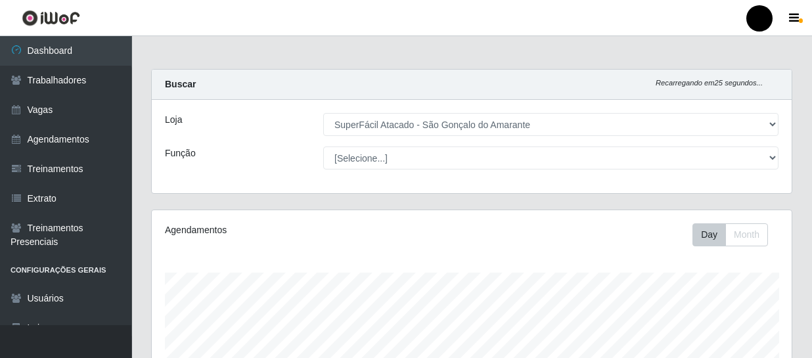  What do you see at coordinates (287, 230) in the screenshot?
I see `div: Agendamentos` at bounding box center [287, 230].